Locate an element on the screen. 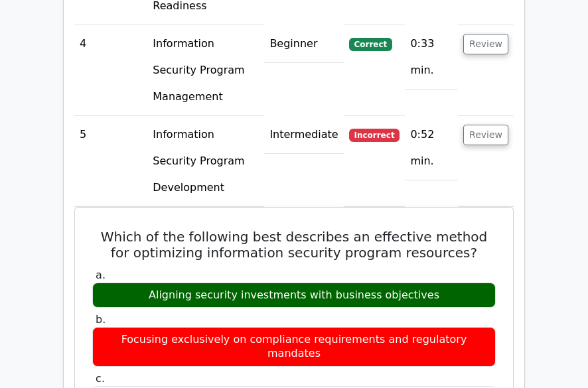  div: Aligning security investments with business objectives is located at coordinates (294, 295).